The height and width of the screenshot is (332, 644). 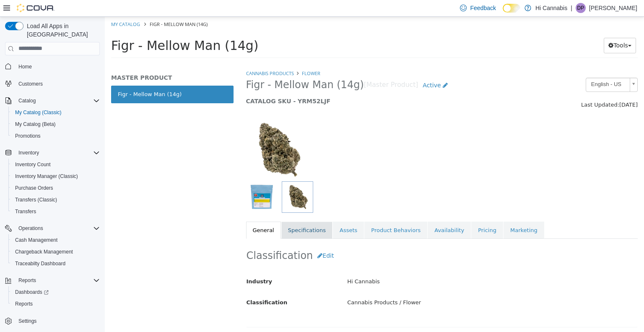 I want to click on h5: CATALOG SKU - YRM52LJF, so click(x=286, y=84).